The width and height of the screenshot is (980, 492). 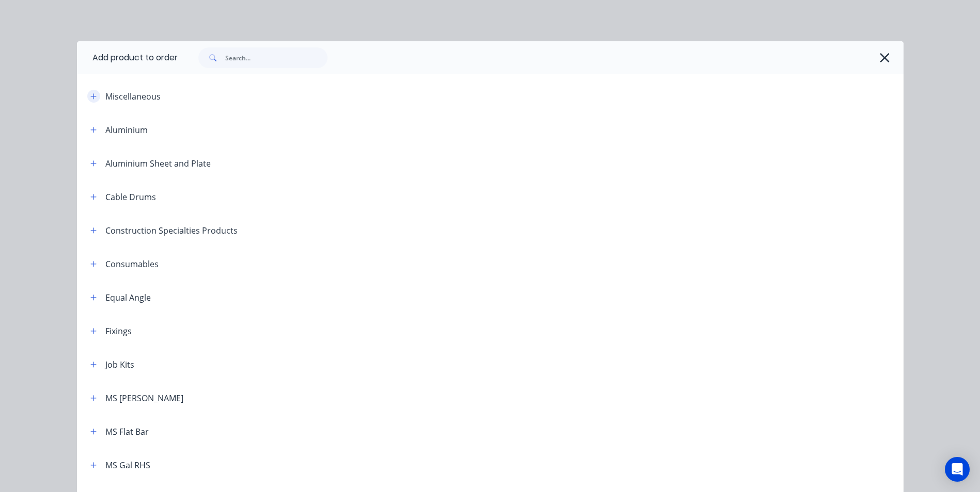 What do you see at coordinates (127, 58) in the screenshot?
I see `div: Add product to order` at bounding box center [127, 58].